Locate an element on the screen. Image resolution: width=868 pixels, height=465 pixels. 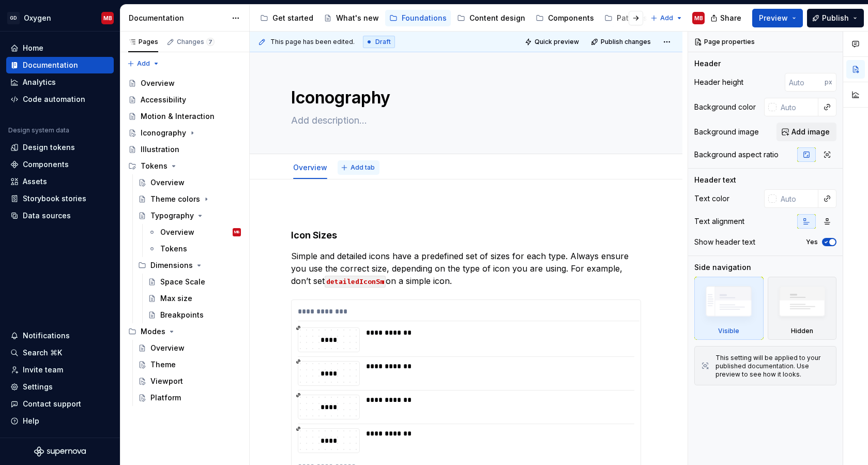
a: Get started is located at coordinates (286, 18).